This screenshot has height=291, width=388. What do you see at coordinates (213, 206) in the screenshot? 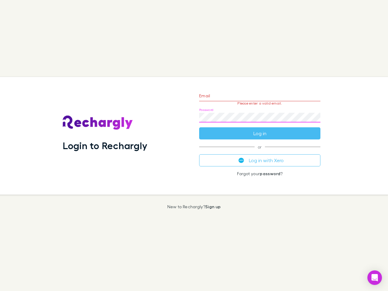
I see `a: Sign up` at bounding box center [213, 206].